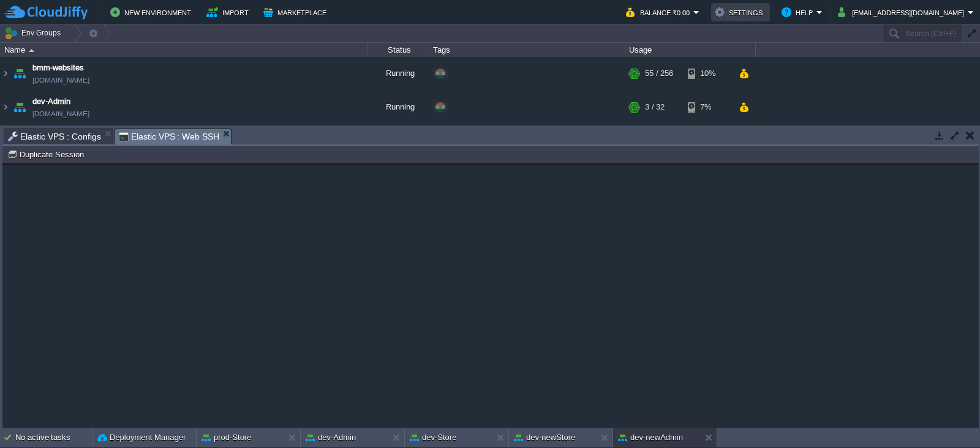 The height and width of the screenshot is (448, 980). Describe the element at coordinates (651, 438) in the screenshot. I see `button: dev-newAdmin` at that location.